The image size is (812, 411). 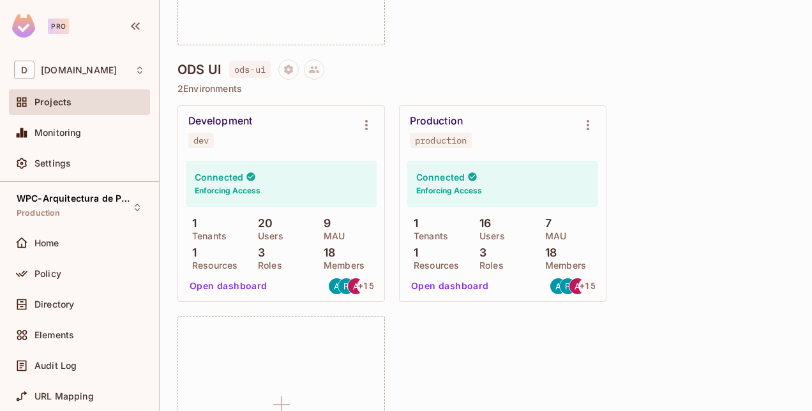 I want to click on span: Elements, so click(x=54, y=335).